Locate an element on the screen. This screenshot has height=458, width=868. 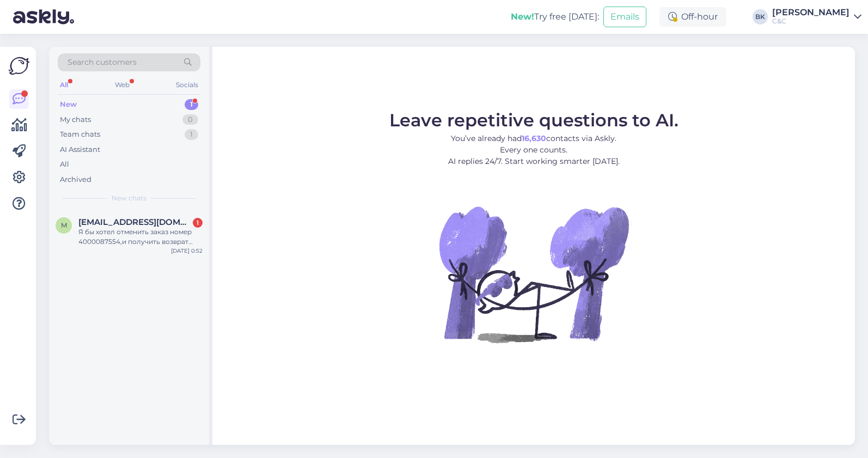
span: m is located at coordinates (64, 225).